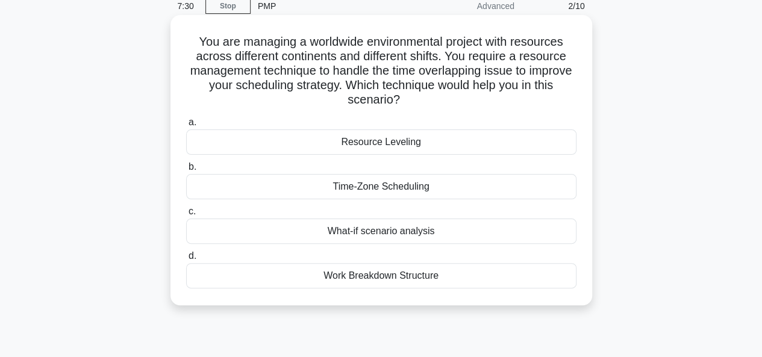 Image resolution: width=762 pixels, height=357 pixels. What do you see at coordinates (381, 142) in the screenshot?
I see `div: Resource Leveling` at bounding box center [381, 142].